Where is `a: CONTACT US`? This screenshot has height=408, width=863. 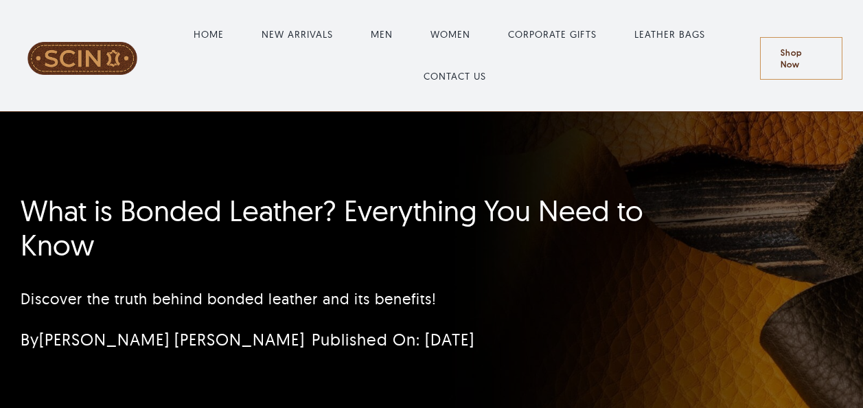 a: CONTACT US is located at coordinates (454, 76).